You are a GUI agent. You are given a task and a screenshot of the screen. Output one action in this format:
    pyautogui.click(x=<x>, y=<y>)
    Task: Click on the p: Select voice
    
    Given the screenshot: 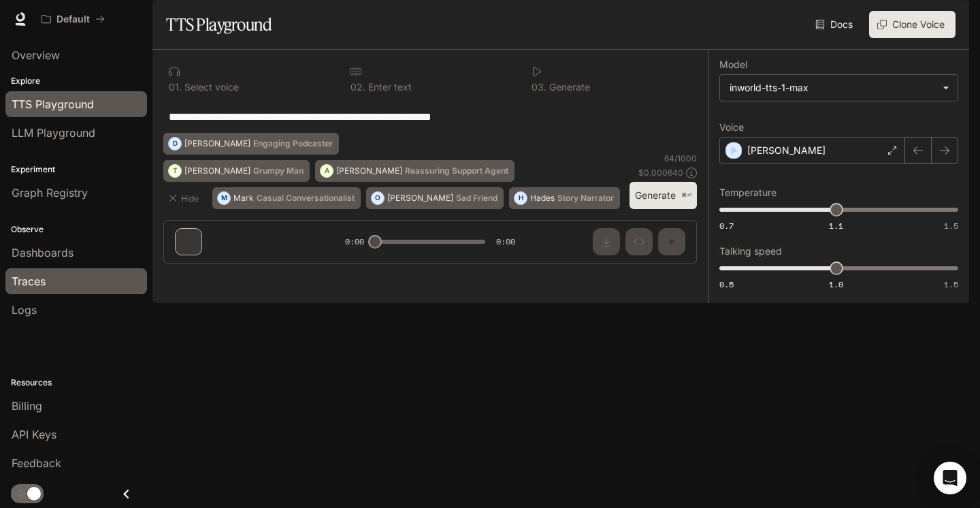 What is the action you would take?
    pyautogui.click(x=211, y=87)
    